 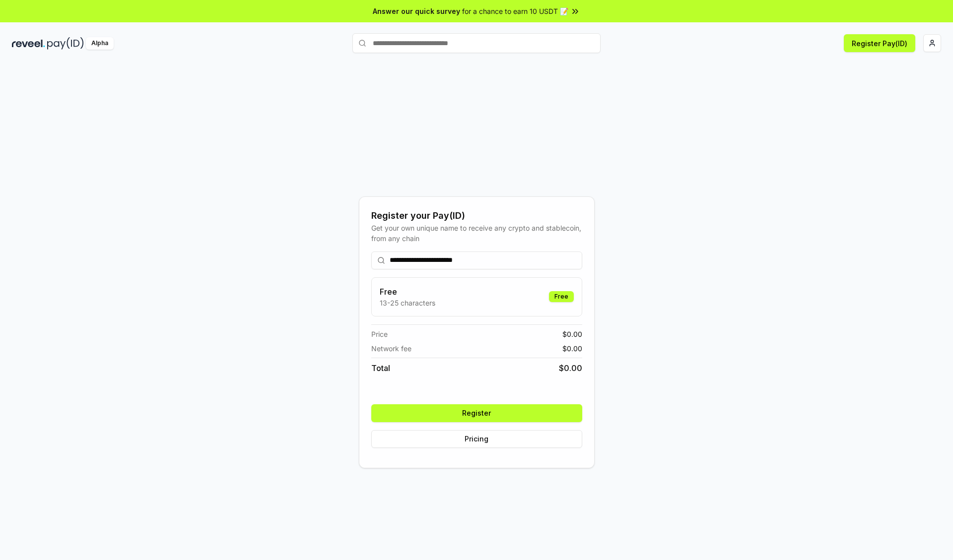 I want to click on img: reveel_dark, so click(x=28, y=43).